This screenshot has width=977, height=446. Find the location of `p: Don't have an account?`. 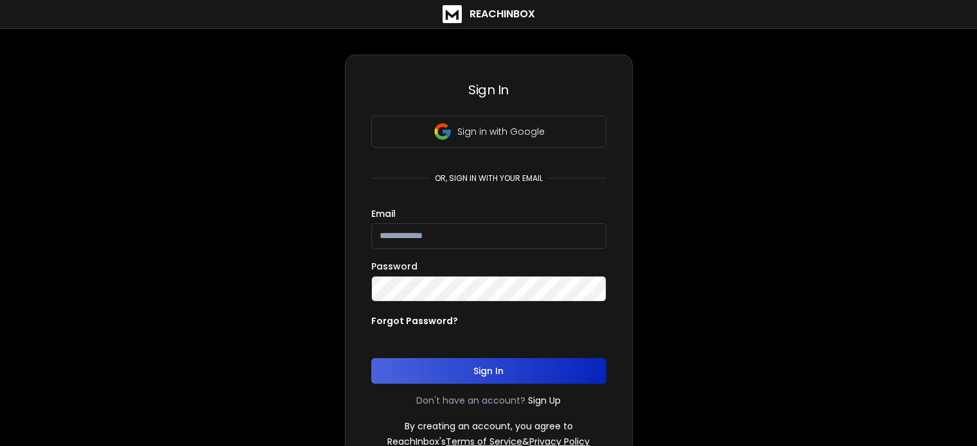

p: Don't have an account? is located at coordinates (471, 401).